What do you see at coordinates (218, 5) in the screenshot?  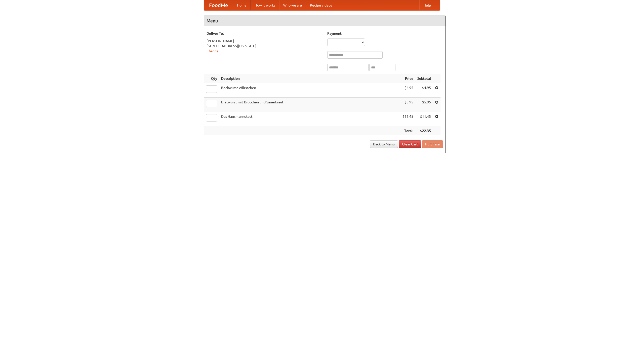 I see `a: FoodMe` at bounding box center [218, 5].